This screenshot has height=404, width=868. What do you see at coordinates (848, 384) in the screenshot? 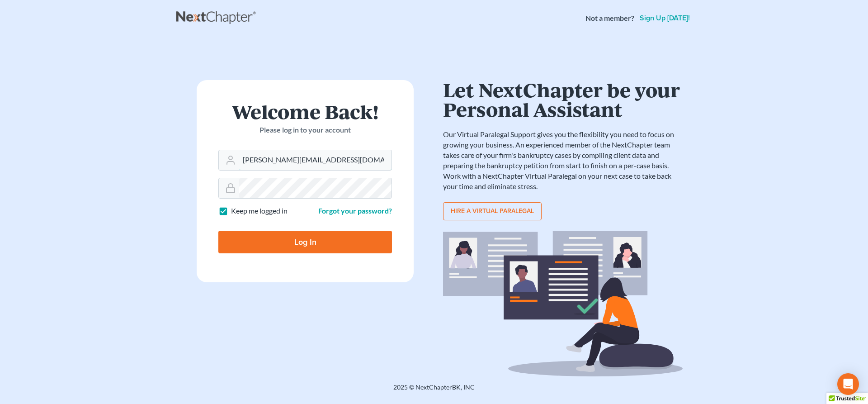
I see `div: Open Intercom Messenger` at bounding box center [848, 384].